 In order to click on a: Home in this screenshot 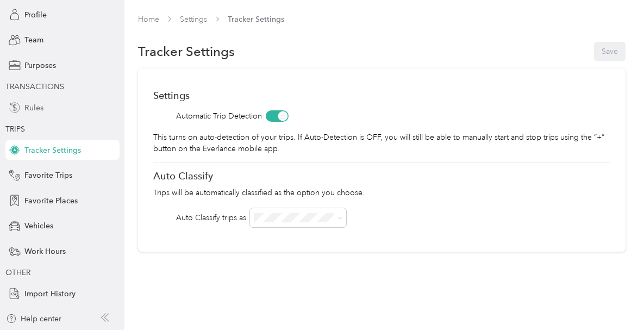, I will do `click(148, 19)`.